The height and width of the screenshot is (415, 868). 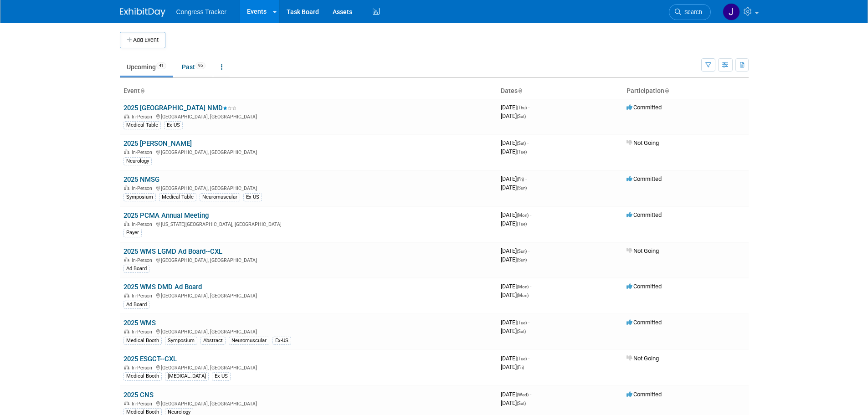 I want to click on div: Neurology, so click(x=137, y=161).